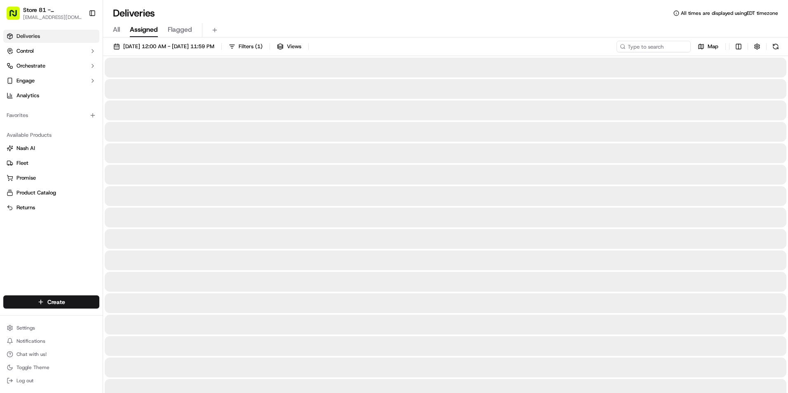 The image size is (788, 393). What do you see at coordinates (145, 86) in the screenshot?
I see `button: Start new chat` at bounding box center [145, 86].